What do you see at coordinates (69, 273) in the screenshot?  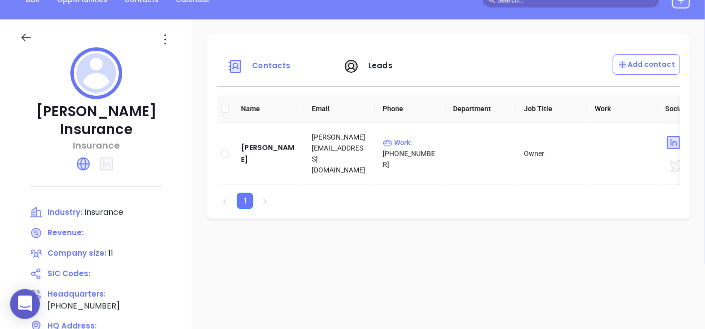 I see `span: SIC Codes:` at bounding box center [69, 273].